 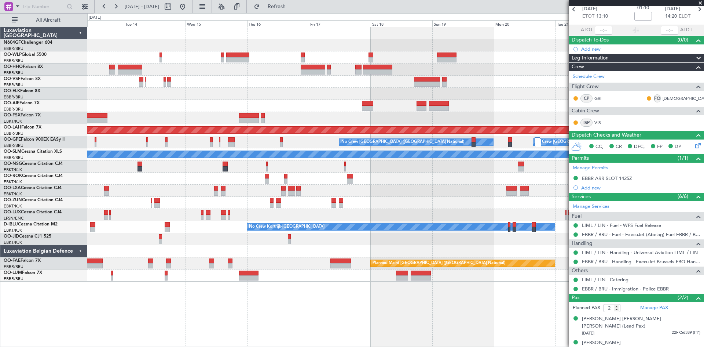 I want to click on span: DFC,, so click(x=640, y=147).